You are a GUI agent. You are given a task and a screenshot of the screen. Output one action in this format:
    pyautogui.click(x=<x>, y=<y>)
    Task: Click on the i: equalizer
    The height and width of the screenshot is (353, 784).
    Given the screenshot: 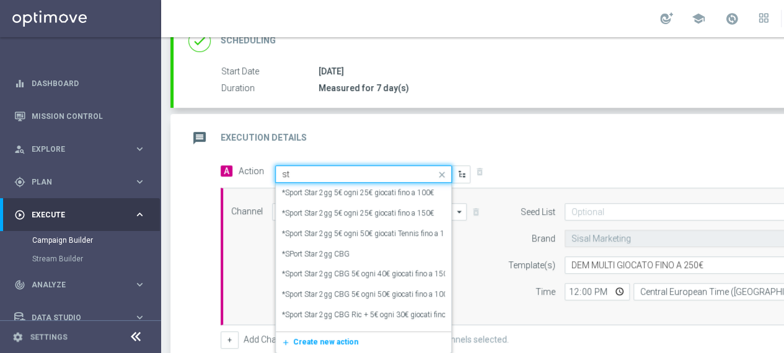 What is the action you would take?
    pyautogui.click(x=20, y=84)
    